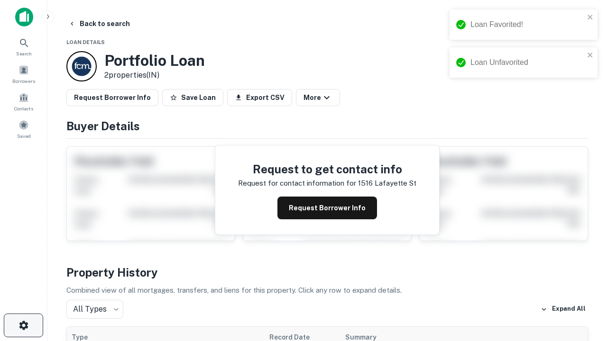 The image size is (607, 341). I want to click on p: 2 properties (IN), so click(155, 75).